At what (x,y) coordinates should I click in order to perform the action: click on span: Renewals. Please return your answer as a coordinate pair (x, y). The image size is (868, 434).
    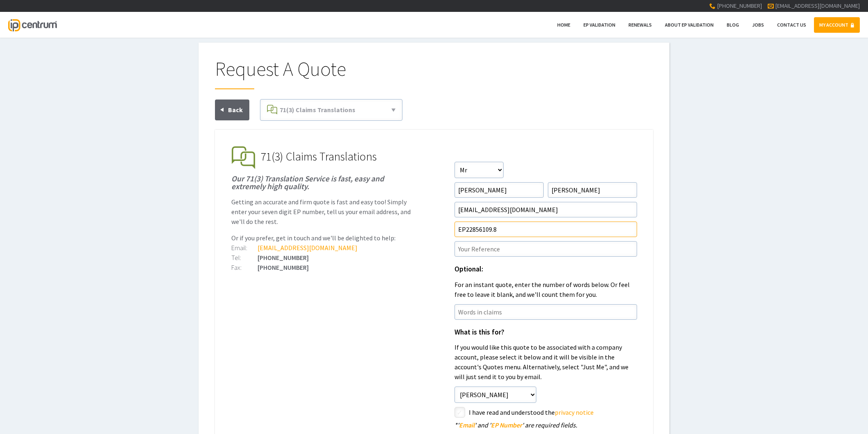
    Looking at the image, I should click on (640, 24).